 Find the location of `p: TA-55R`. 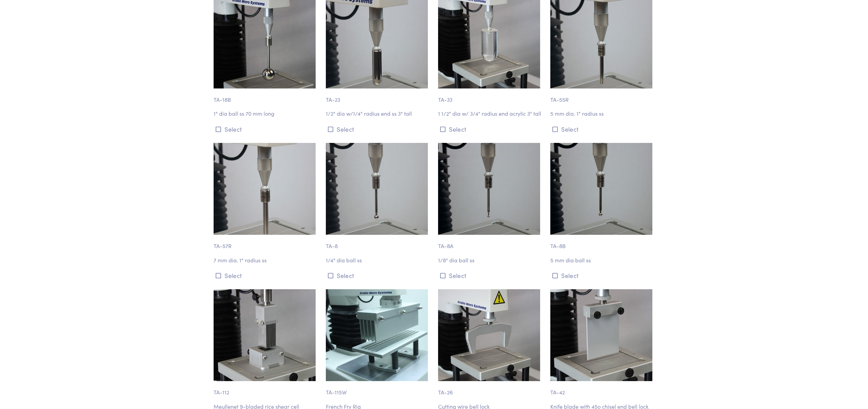

p: TA-55R is located at coordinates (602, 96).